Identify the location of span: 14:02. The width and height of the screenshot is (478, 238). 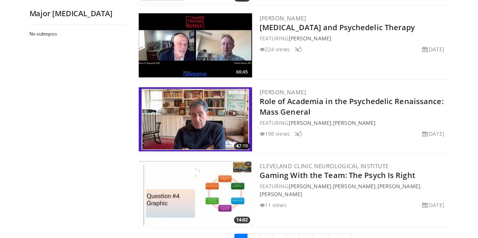
(242, 220).